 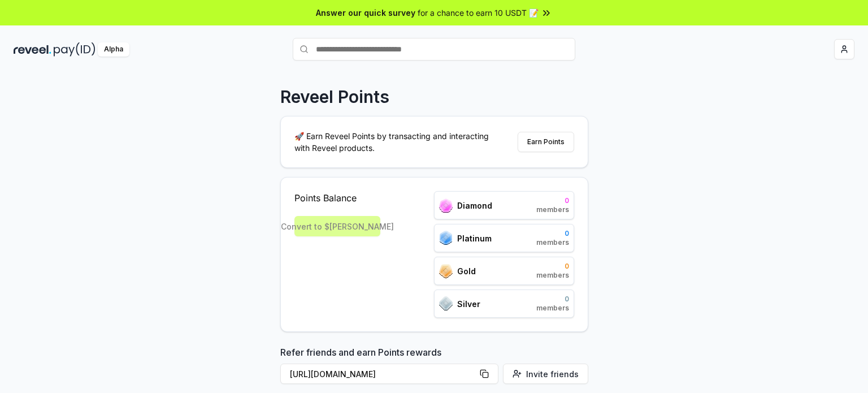 What do you see at coordinates (366, 13) in the screenshot?
I see `span: Answer our quick survey` at bounding box center [366, 13].